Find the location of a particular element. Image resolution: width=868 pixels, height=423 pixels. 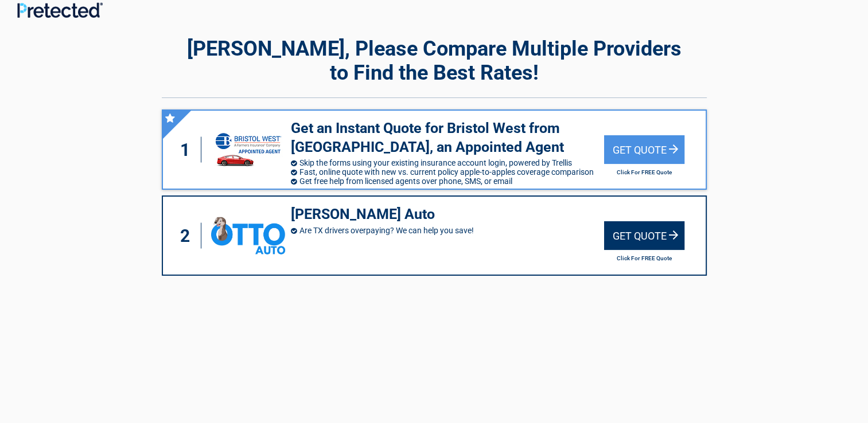

div: 1 is located at coordinates (188, 150).